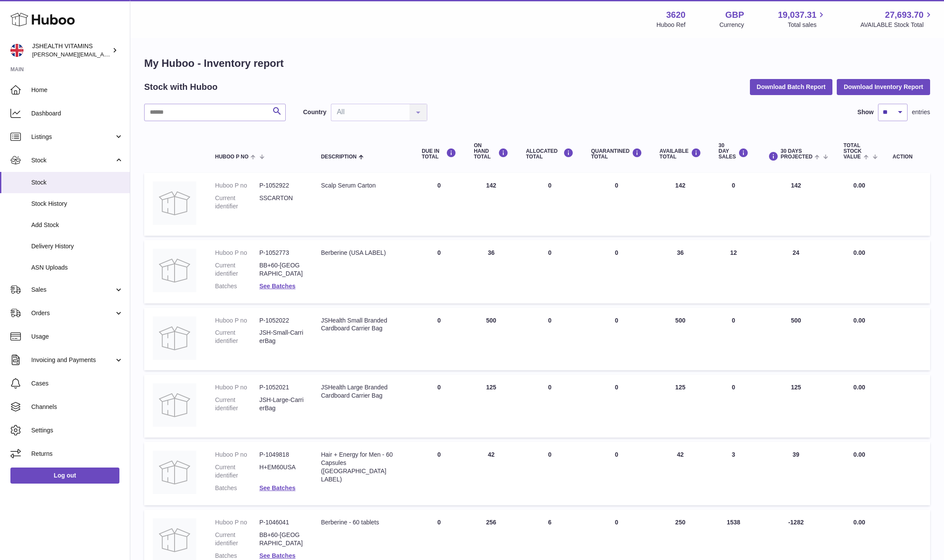 This screenshot has height=560, width=944. I want to click on dt: Huboo P no, so click(237, 523).